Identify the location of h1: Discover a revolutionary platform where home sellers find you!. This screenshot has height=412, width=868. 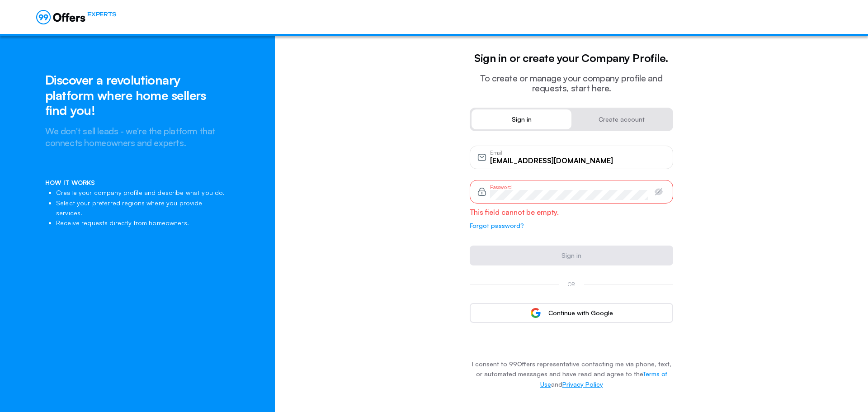
(137, 95).